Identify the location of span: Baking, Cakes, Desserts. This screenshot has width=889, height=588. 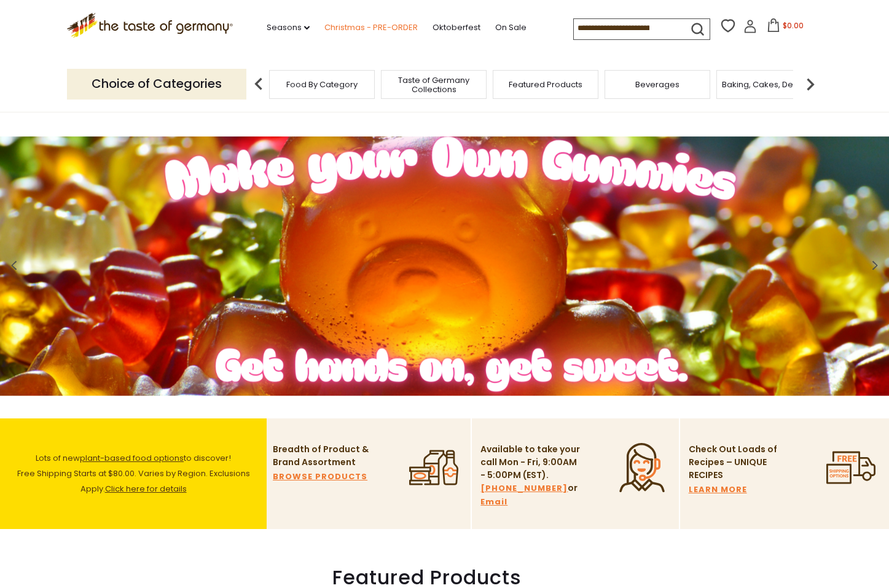
(769, 84).